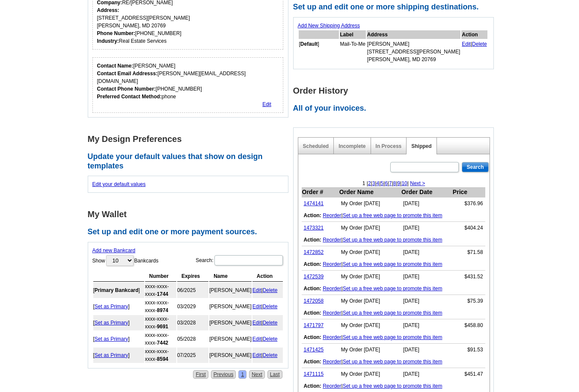 This screenshot has width=579, height=392. Describe the element at coordinates (120, 260) in the screenshot. I see `select: ShowBankcards` at that location.